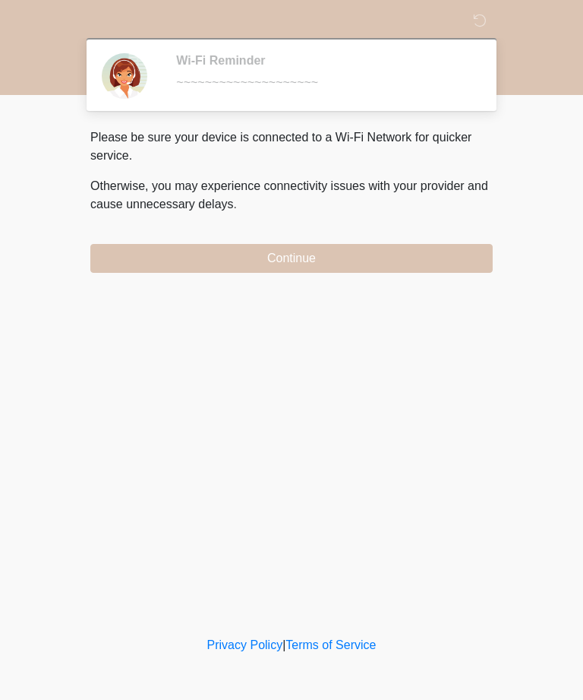 Image resolution: width=583 pixels, height=700 pixels. I want to click on a: Terms of Service, so click(330, 644).